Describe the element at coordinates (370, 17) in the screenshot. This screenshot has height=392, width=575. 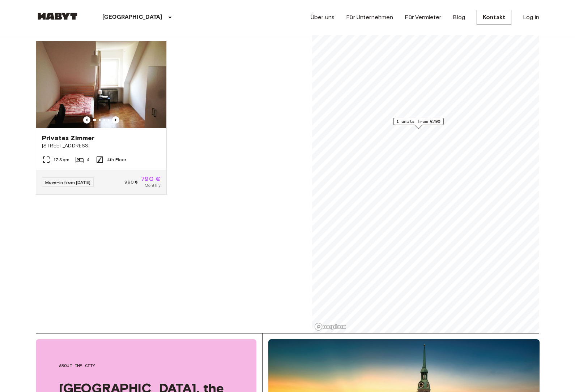
I see `a: Für Unternehmen` at that location.